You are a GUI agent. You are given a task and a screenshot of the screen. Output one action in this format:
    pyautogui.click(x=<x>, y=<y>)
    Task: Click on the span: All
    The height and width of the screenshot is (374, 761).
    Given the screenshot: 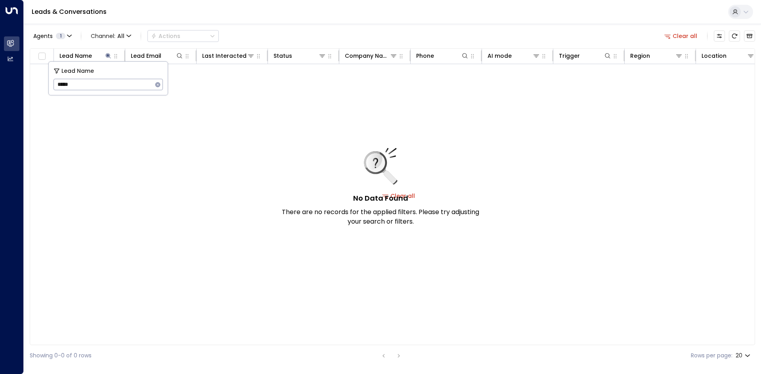 What is the action you would take?
    pyautogui.click(x=121, y=36)
    